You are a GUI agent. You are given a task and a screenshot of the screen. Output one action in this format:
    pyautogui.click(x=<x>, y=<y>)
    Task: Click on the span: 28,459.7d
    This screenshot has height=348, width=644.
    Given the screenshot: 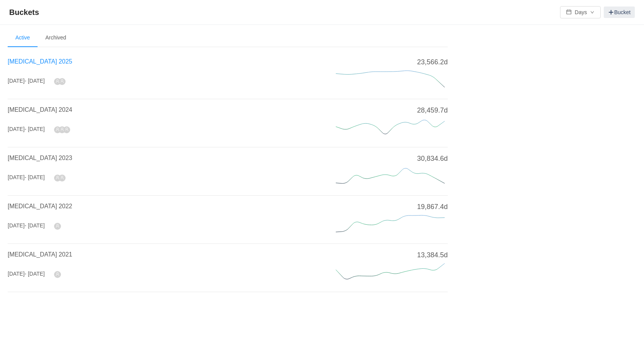 What is the action you would take?
    pyautogui.click(x=433, y=110)
    